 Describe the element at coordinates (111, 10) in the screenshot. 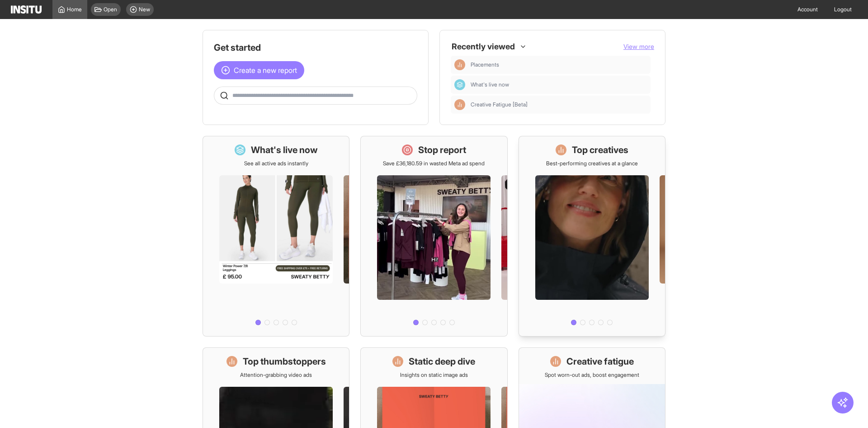

I see `span: Open` at that location.